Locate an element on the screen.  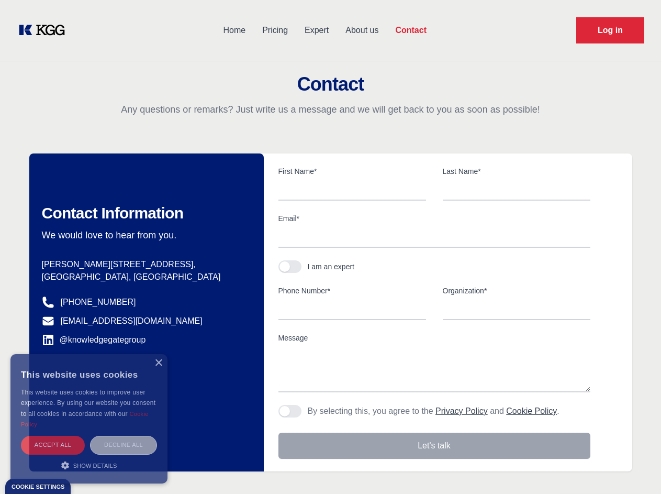
a: @knowledgegategroup is located at coordinates (94, 340).